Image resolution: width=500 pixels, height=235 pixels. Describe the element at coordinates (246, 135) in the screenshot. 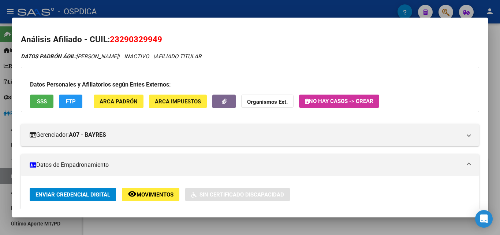

I see `mat-panel-title: Gerenciador:` at that location.